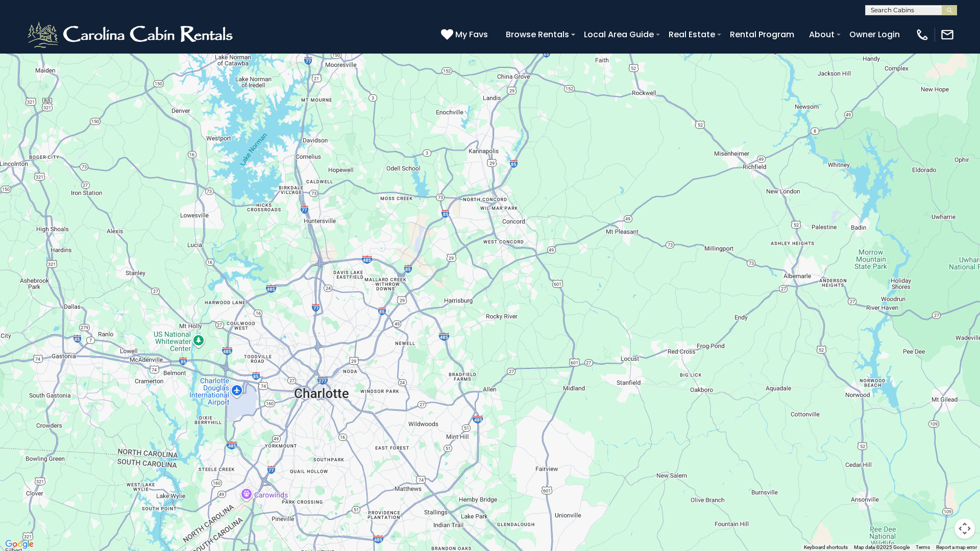 Image resolution: width=980 pixels, height=551 pixels. I want to click on a: Local Area Guide, so click(619, 34).